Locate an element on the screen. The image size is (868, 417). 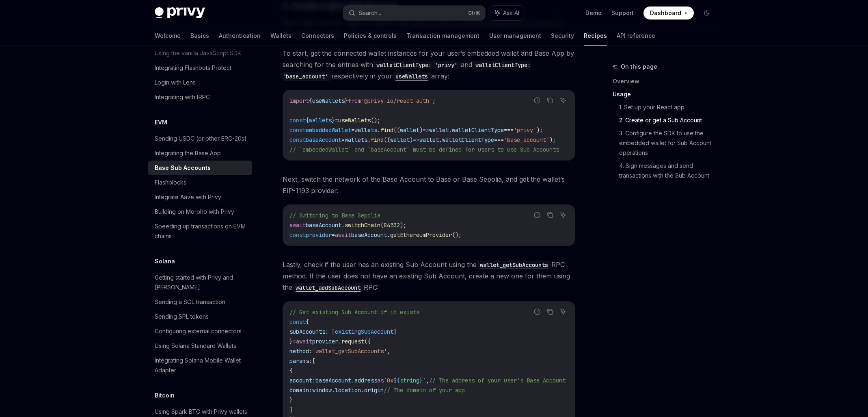
a: Support is located at coordinates (623, 13).